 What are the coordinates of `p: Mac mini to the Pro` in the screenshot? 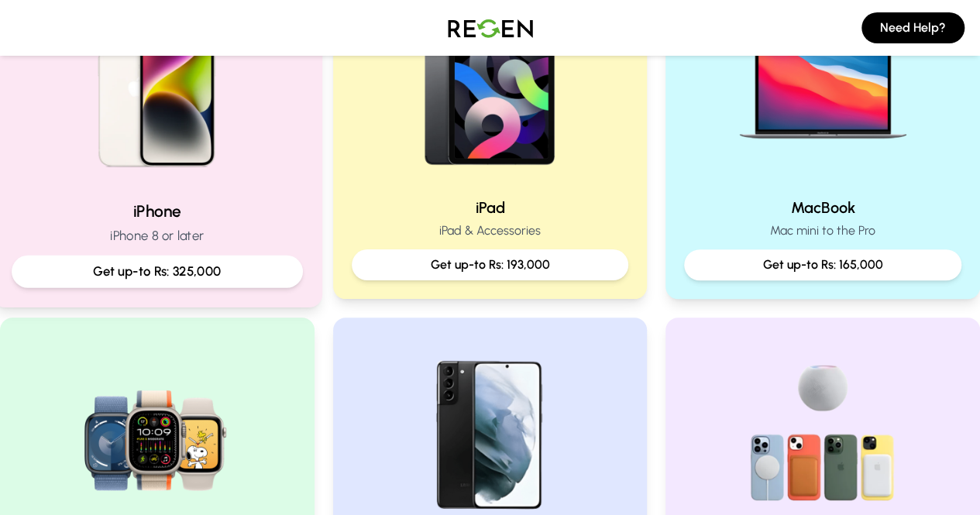 It's located at (822, 231).